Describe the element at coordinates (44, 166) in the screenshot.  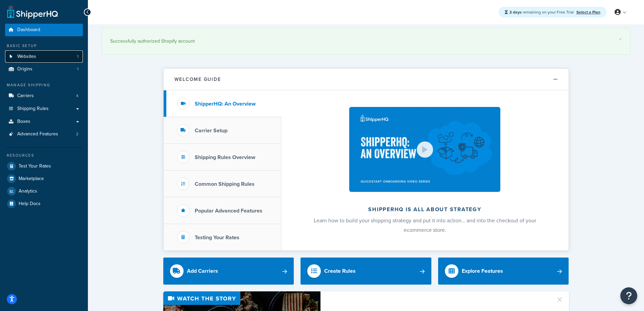
I see `li: Test Your Rates` at that location.